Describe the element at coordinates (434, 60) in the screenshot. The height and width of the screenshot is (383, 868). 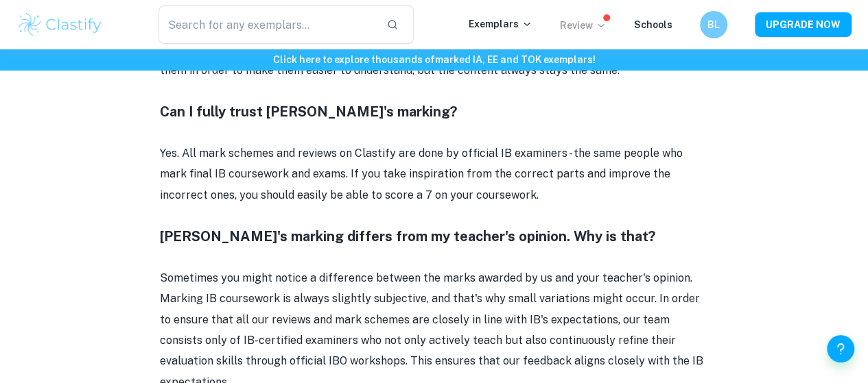
I see `h6: Click here to explore thousands of marked IA, EE and TOK exemplars !` at that location.